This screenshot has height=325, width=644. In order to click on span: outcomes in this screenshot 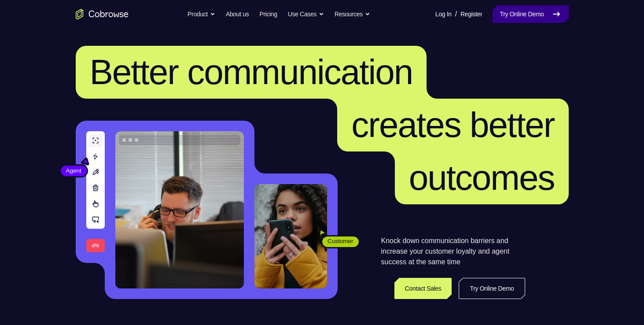, I will do `click(481, 177)`.